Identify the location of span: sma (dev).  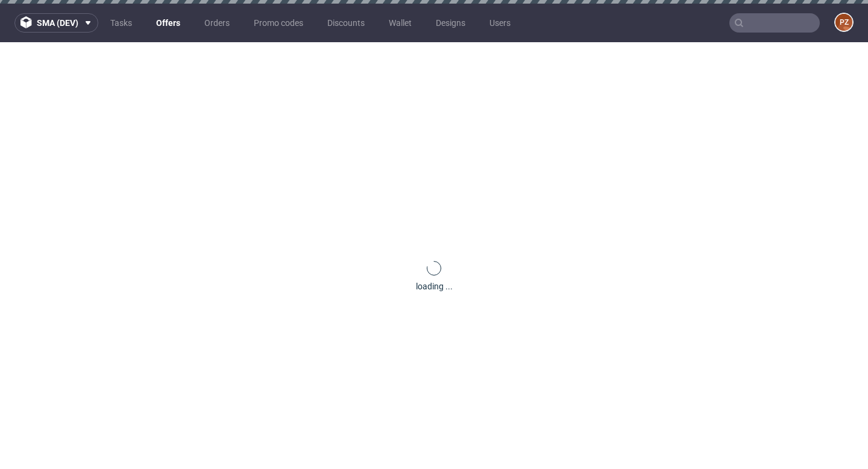
(58, 23).